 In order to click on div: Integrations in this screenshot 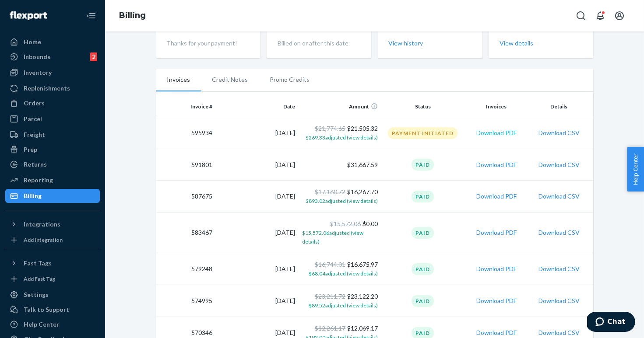, I will do `click(42, 224)`.